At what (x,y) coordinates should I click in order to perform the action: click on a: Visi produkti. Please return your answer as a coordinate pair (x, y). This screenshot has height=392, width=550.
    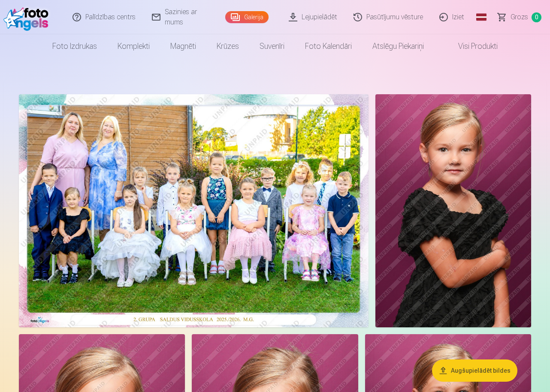
    Looking at the image, I should click on (472, 46).